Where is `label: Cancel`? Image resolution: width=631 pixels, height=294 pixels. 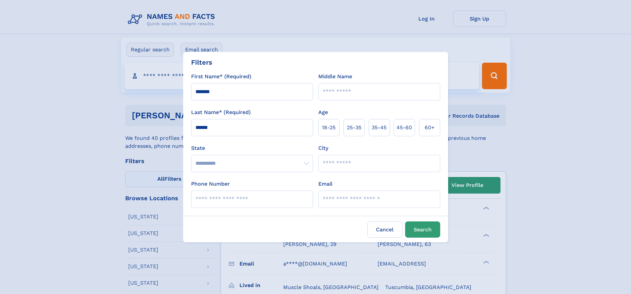
label: Cancel is located at coordinates (385, 229).